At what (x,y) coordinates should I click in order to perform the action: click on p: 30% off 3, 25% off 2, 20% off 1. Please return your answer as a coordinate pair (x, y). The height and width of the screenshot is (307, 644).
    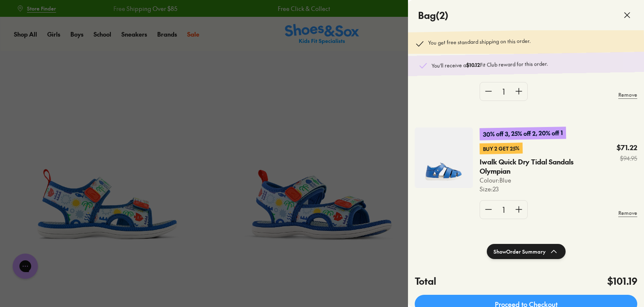
    Looking at the image, I should click on (523, 133).